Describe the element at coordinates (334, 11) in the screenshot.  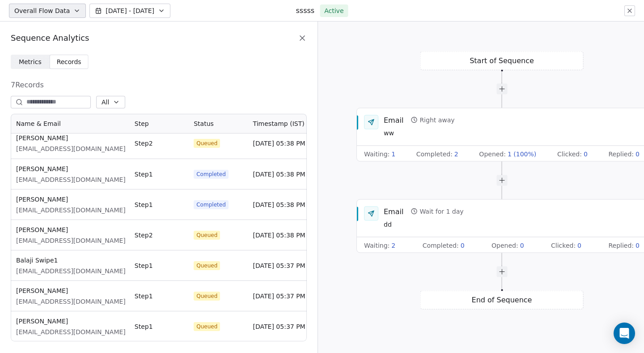
I see `span: Active` at that location.